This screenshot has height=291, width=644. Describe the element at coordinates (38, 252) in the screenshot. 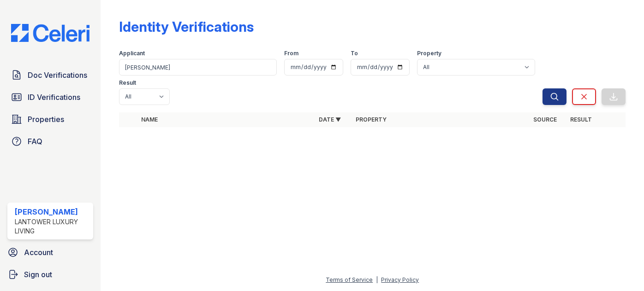

I see `span: Account` at that location.